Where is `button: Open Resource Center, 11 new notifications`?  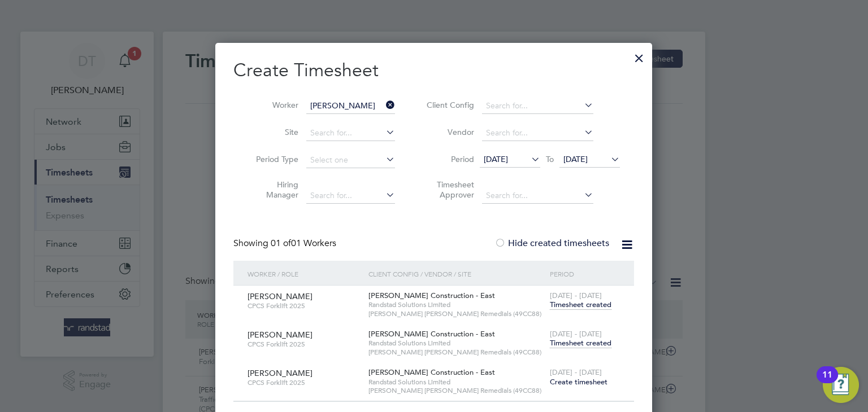
button: Open Resource Center, 11 new notifications is located at coordinates (842, 385).